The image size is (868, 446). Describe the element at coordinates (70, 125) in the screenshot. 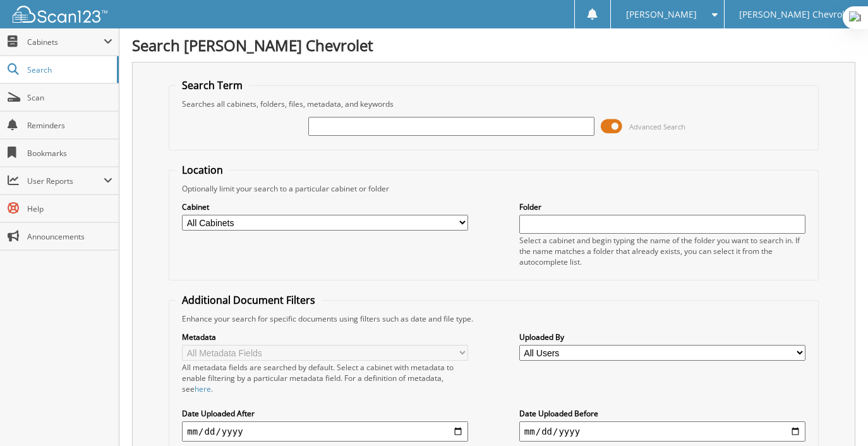

I see `span: Reminders` at that location.